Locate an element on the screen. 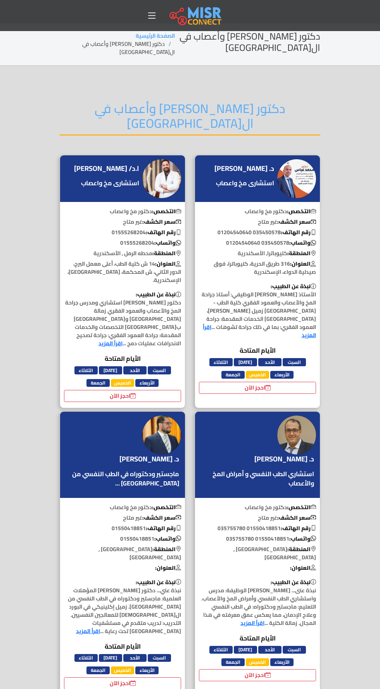  p: 316 طريق الحرية، كليوباترا، فوق صيدلية الدواء، الإسكندرية is located at coordinates (258, 268).